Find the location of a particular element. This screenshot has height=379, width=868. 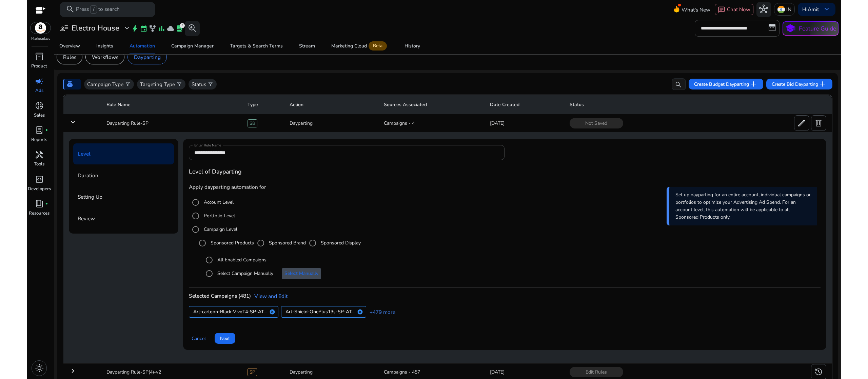

p: Review is located at coordinates (86, 218).